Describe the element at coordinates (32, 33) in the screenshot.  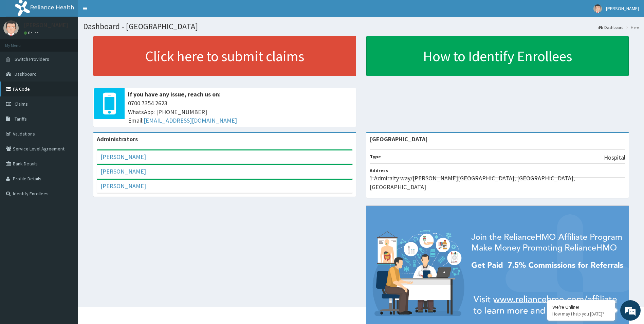
I see `a: Online` at that location.